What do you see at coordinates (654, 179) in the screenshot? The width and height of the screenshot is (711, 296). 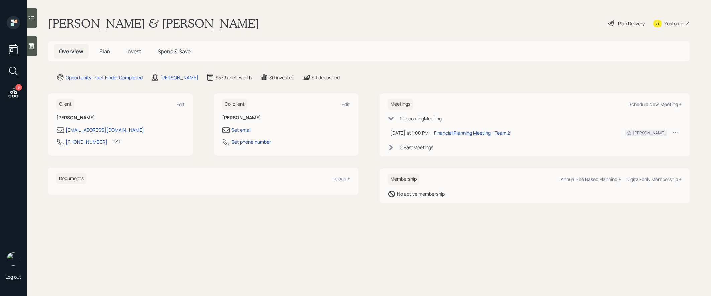 I see `div: Digital-only Membership +` at bounding box center [654, 179].